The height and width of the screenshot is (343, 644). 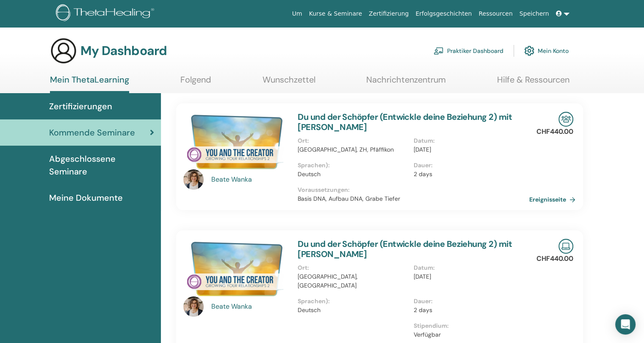 I want to click on p: Verfügbar, so click(x=469, y=334).